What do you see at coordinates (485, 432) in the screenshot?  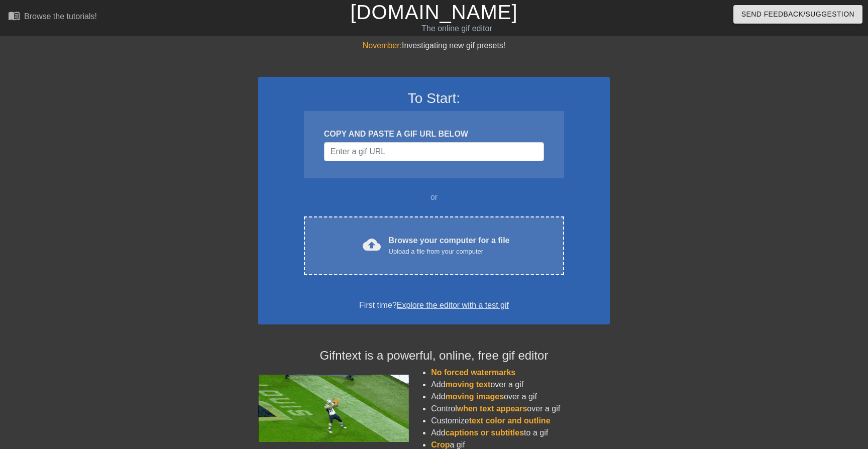 I see `span: captions or subtitles` at bounding box center [485, 432].